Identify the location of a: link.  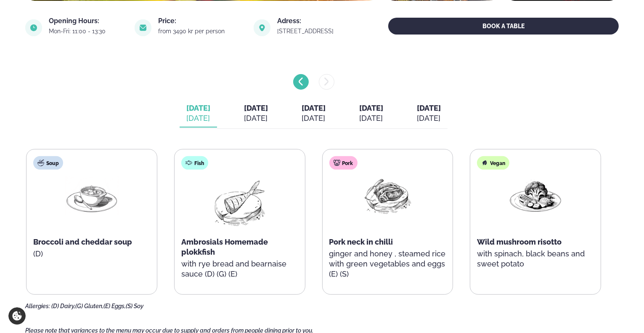
(315, 31).